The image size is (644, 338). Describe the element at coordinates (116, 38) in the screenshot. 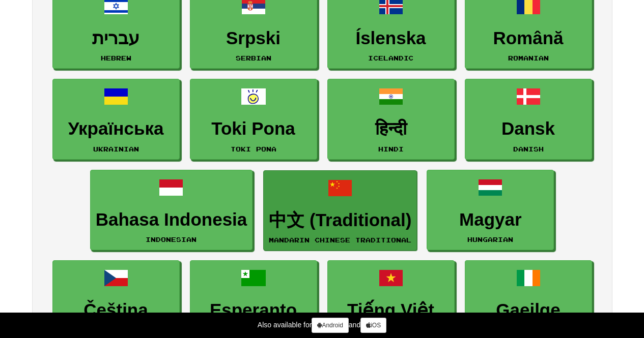

I see `h3: עברית` at that location.